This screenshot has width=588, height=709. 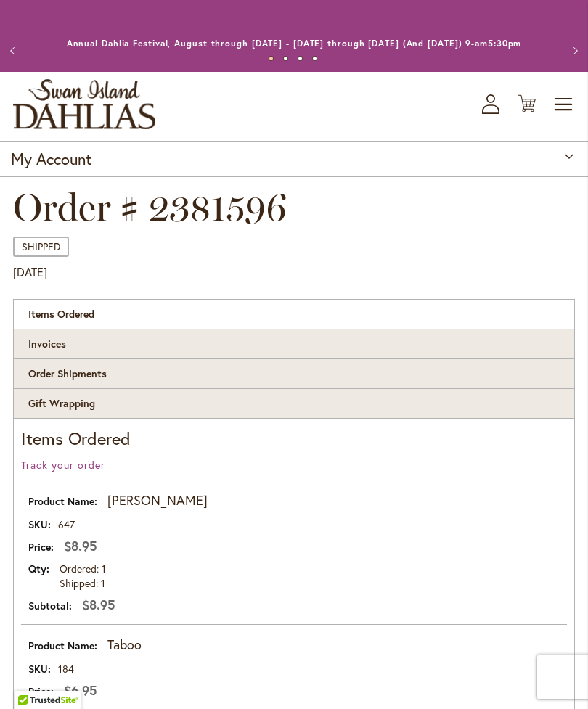 What do you see at coordinates (285, 58) in the screenshot?
I see `button: 2 of 4` at bounding box center [285, 58].